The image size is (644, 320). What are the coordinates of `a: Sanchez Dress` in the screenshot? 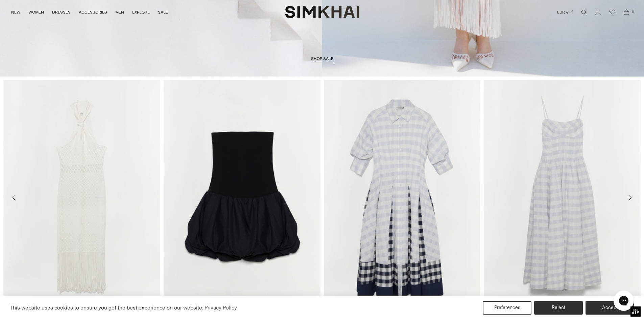 It's located at (82, 198).